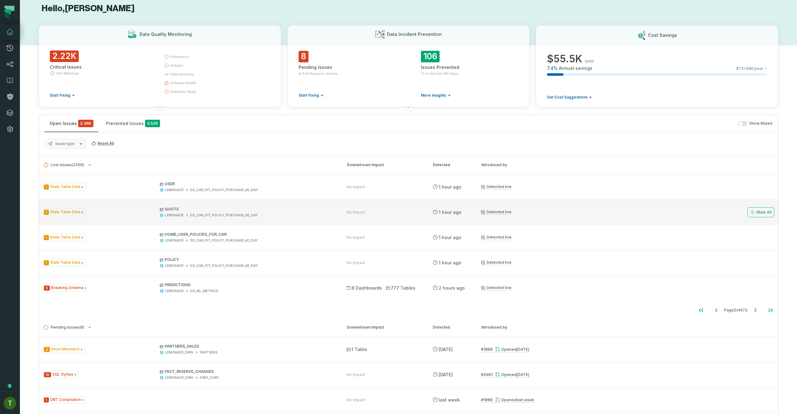  What do you see at coordinates (183, 83) in the screenshot?
I see `span: schema health` at bounding box center [183, 83].